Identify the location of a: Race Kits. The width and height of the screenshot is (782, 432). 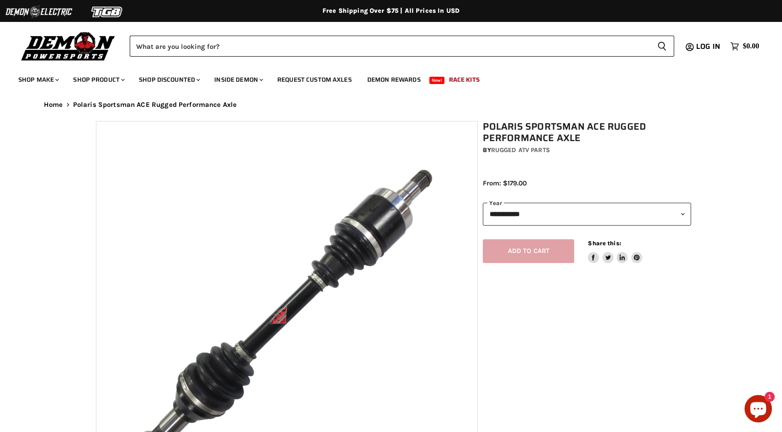
(464, 79).